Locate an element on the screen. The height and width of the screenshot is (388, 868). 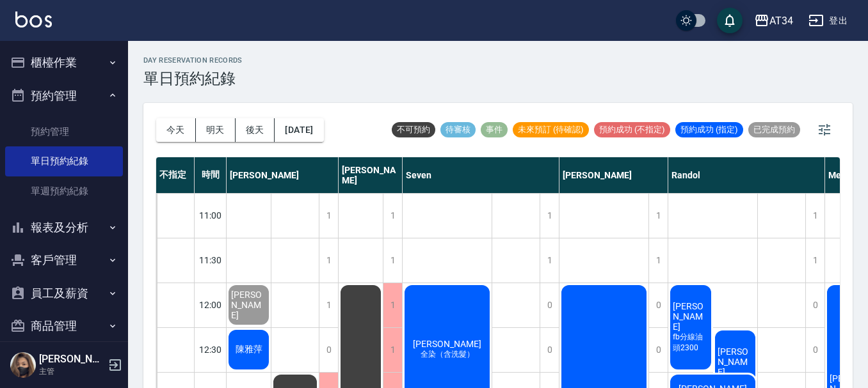
p: 主管 is located at coordinates (72, 372).